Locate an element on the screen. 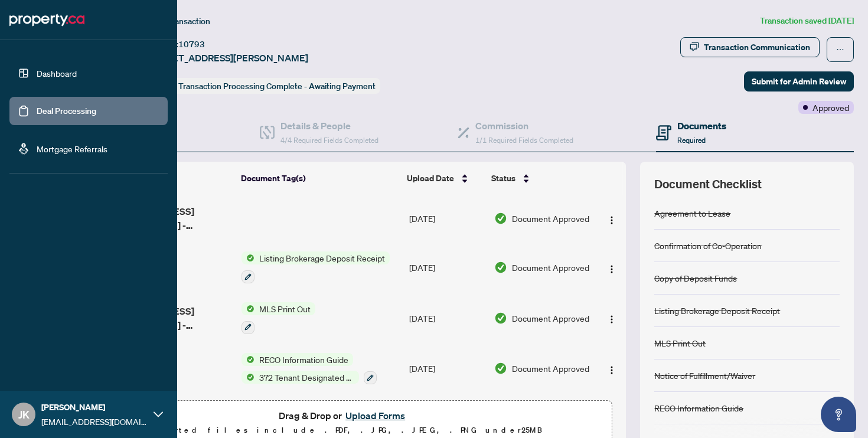  span: 372 Tenant Designated Representation Agreement with Company Schedule A is located at coordinates (307, 377).